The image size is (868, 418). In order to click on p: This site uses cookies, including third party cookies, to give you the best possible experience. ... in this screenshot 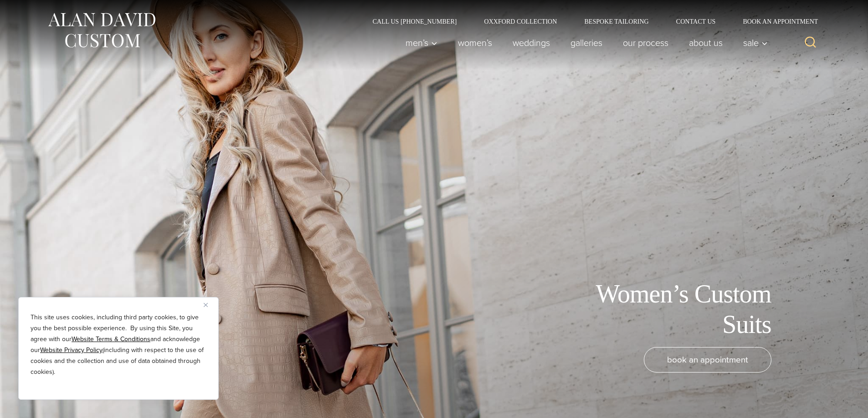, I will do `click(119, 345)`.